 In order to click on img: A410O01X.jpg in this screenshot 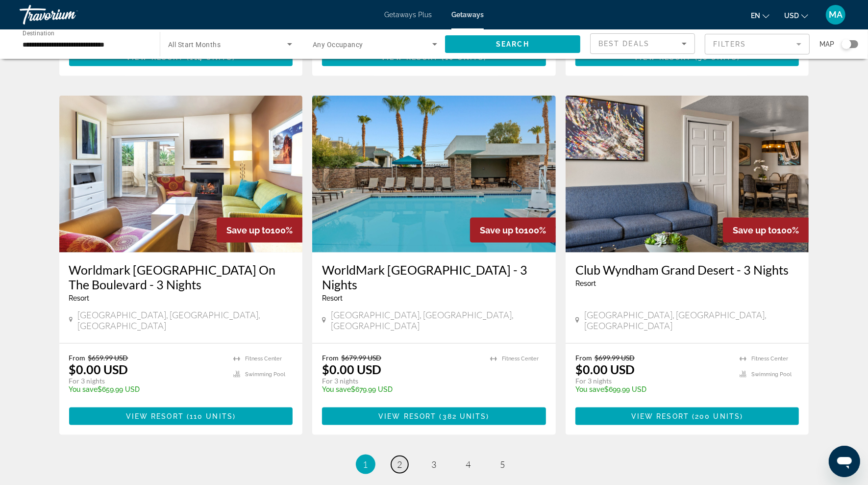, I will do `click(434, 174)`.